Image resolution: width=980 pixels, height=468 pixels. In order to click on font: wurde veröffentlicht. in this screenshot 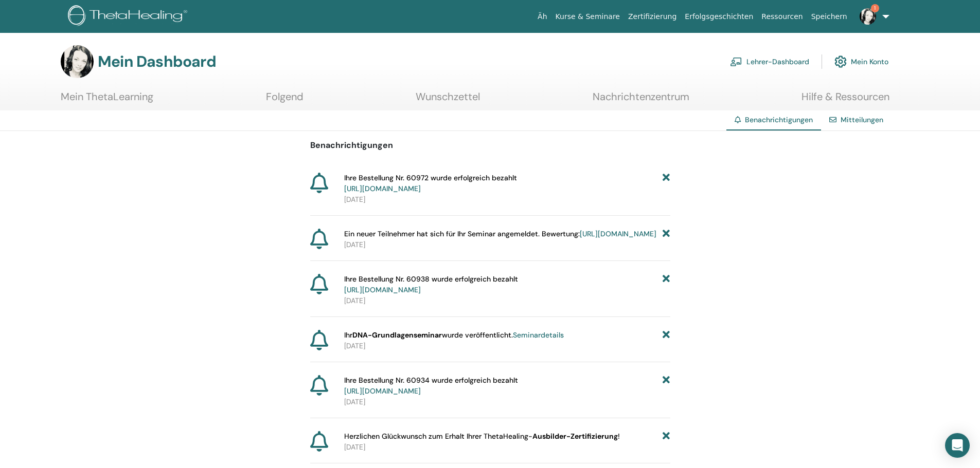, I will do `click(477, 335)`.